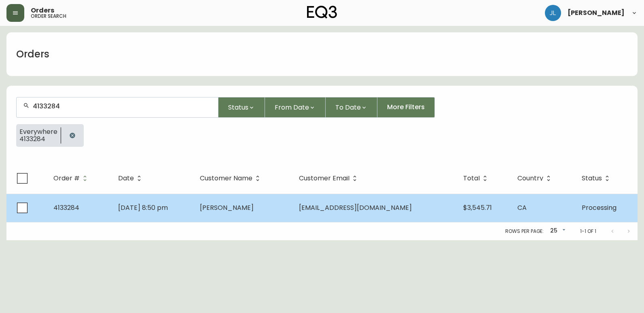 This screenshot has height=313, width=644. What do you see at coordinates (348, 107) in the screenshot?
I see `span: To Date` at bounding box center [348, 107].